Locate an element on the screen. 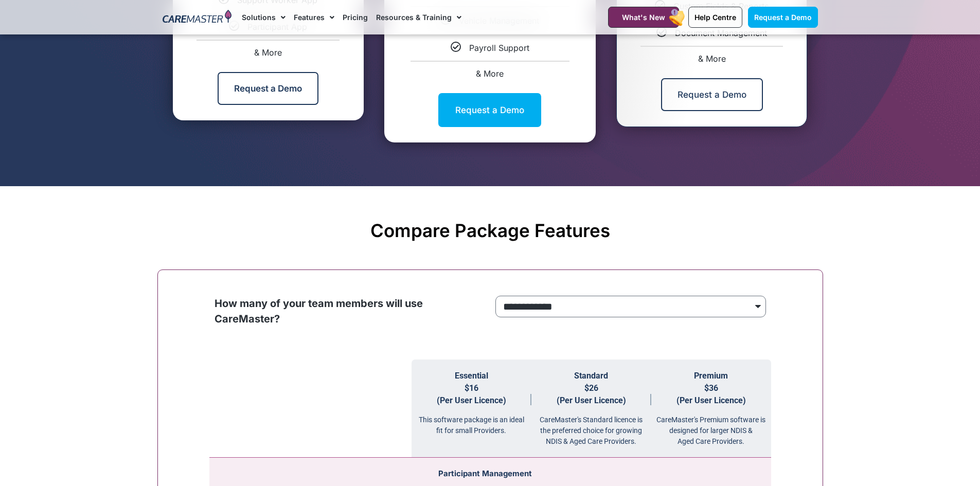  th: Premium is located at coordinates (711, 408).